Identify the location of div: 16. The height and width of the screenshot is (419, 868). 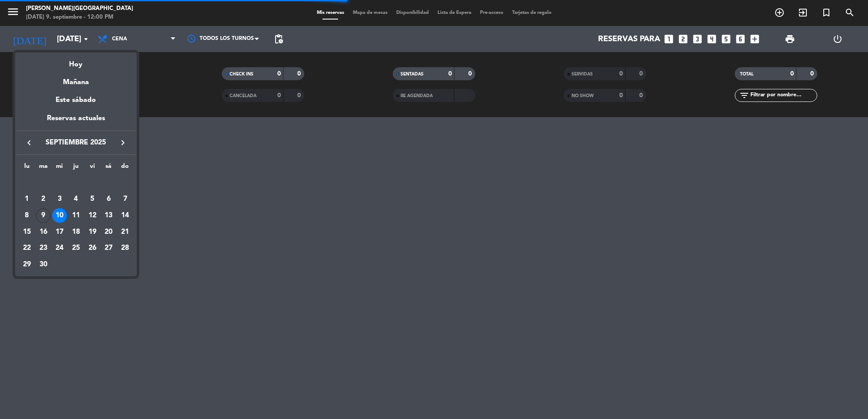
(43, 232).